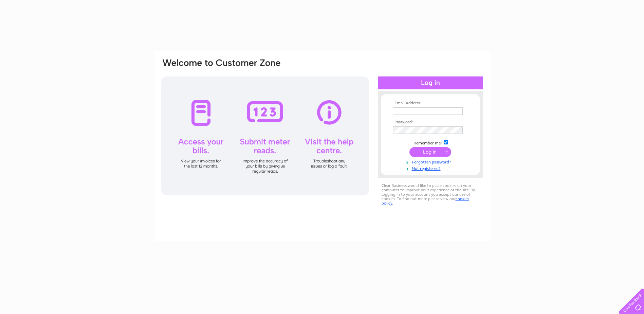 This screenshot has width=644, height=314. Describe the element at coordinates (431, 103) in the screenshot. I see `th: Email Address:` at that location.